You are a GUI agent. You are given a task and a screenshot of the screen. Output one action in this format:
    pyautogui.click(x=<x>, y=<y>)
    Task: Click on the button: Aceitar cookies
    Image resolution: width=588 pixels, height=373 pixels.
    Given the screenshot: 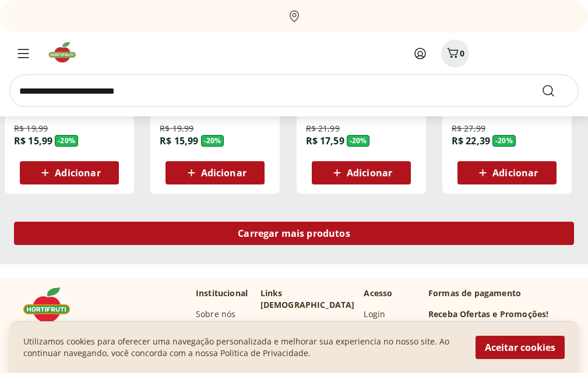 What is the action you would take?
    pyautogui.click(x=520, y=347)
    